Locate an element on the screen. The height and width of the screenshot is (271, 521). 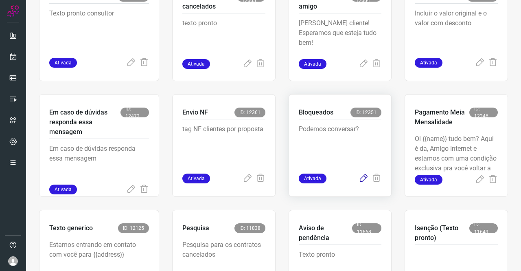
span: ID: 11838 is located at coordinates (250, 228).